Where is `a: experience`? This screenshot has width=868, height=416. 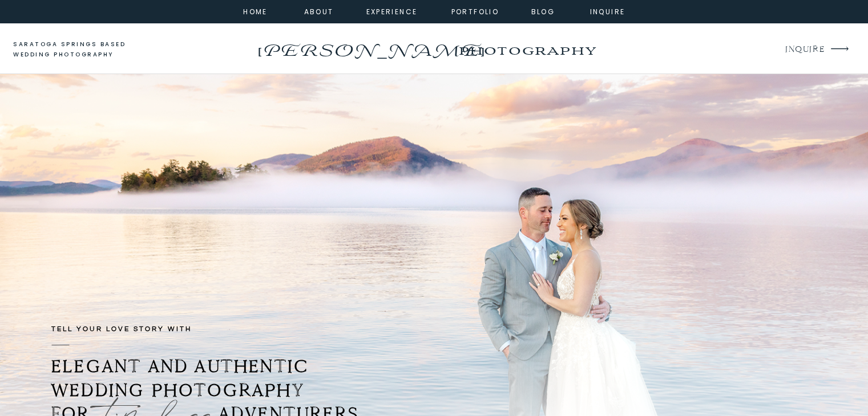
a: experience is located at coordinates (390, 11).